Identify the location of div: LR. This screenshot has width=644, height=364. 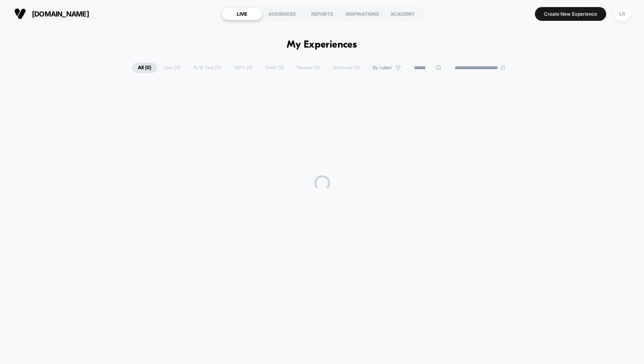
(622, 14).